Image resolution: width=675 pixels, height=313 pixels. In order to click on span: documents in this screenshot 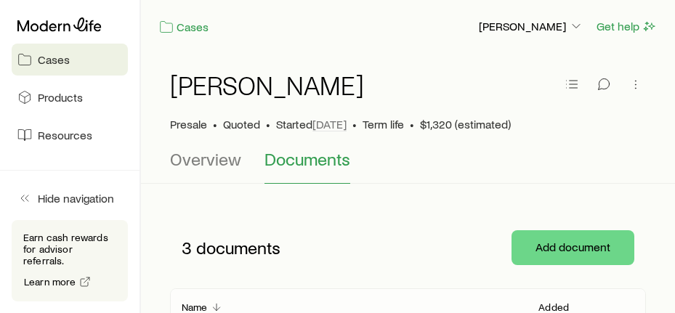, I will do `click(238, 248)`.